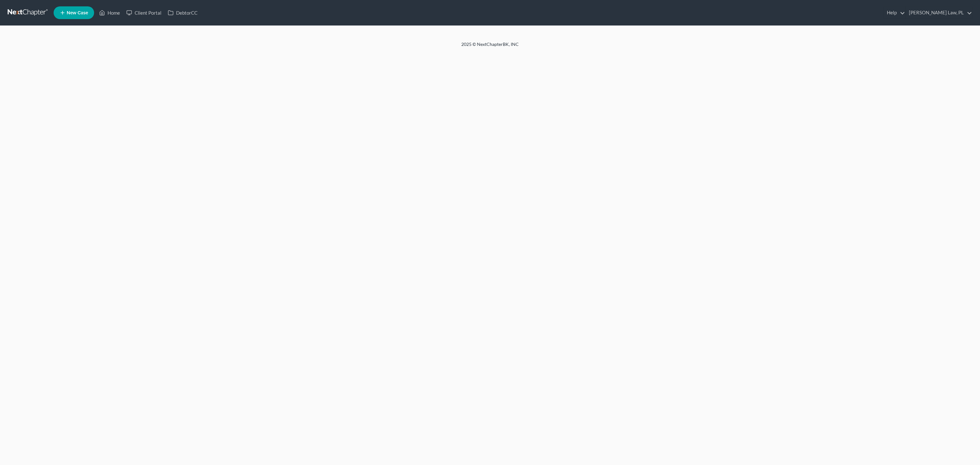 The height and width of the screenshot is (465, 980). I want to click on div: 2025 © NextChapterBK, INC, so click(490, 47).